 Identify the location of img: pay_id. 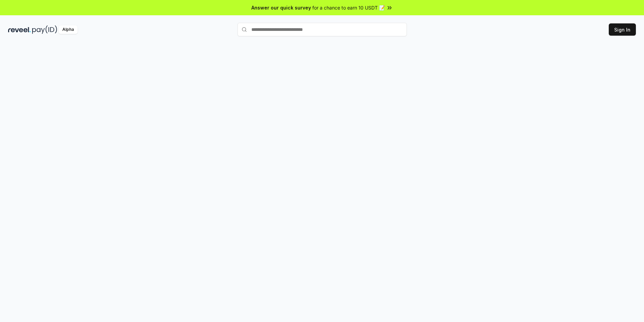
(44, 30).